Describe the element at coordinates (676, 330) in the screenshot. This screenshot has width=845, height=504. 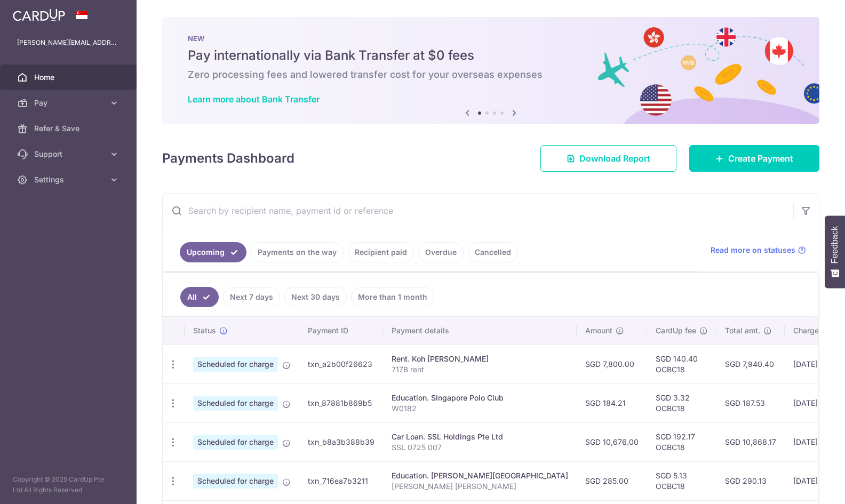
I see `span: CardUp fee` at that location.